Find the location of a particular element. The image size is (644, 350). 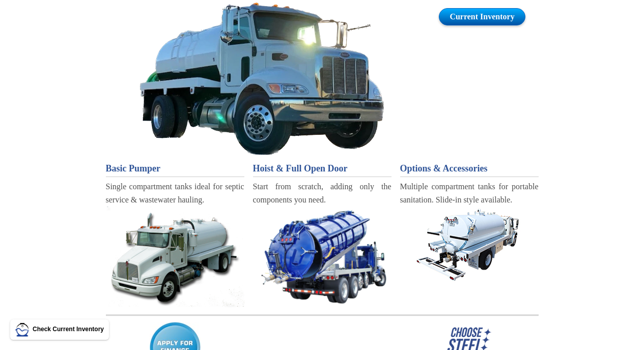

div: Multiple compartment tanks for portable sanitation. Slide-in style available. is located at coordinates (470, 192).